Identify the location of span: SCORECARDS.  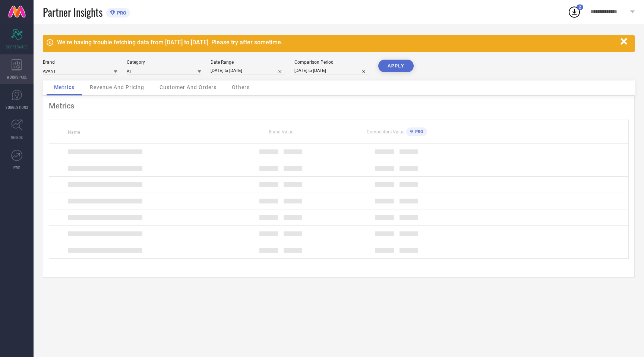
(17, 47).